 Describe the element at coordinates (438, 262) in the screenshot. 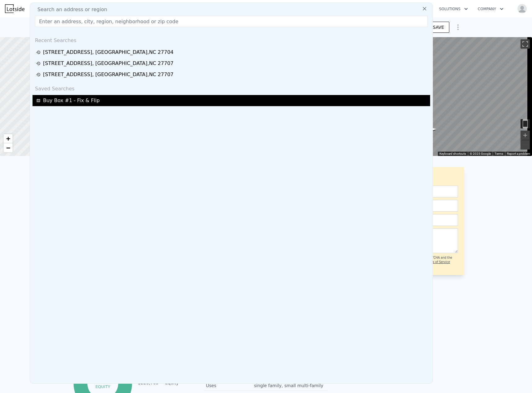

I see `a: Terms of Service` at that location.